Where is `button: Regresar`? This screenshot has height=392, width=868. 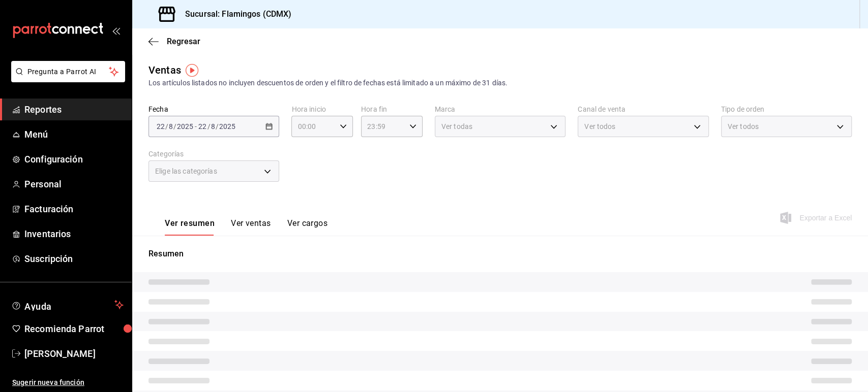 button: Regresar is located at coordinates (174, 41).